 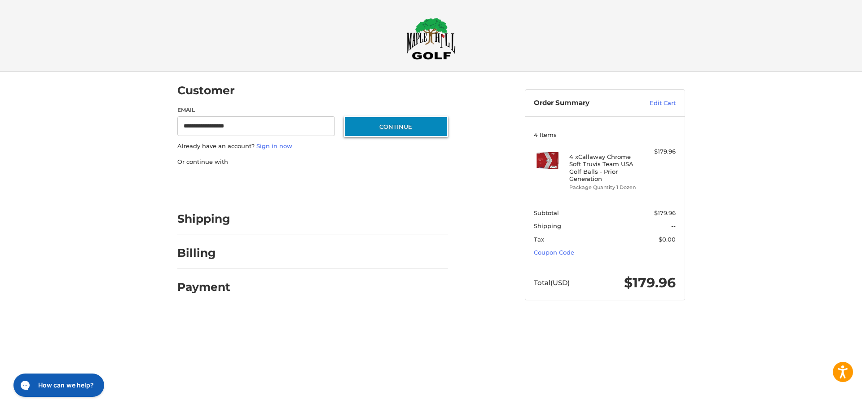 I want to click on a: Sign in now, so click(x=274, y=146).